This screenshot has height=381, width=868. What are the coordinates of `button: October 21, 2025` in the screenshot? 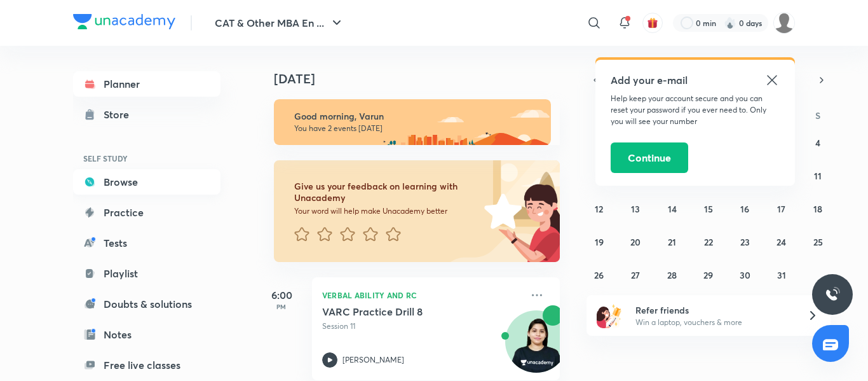 It's located at (672, 242).